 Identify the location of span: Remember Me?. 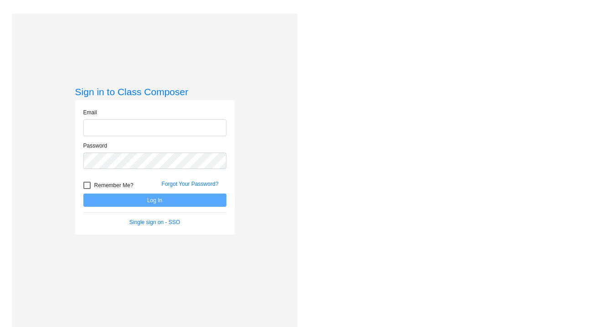
(114, 185).